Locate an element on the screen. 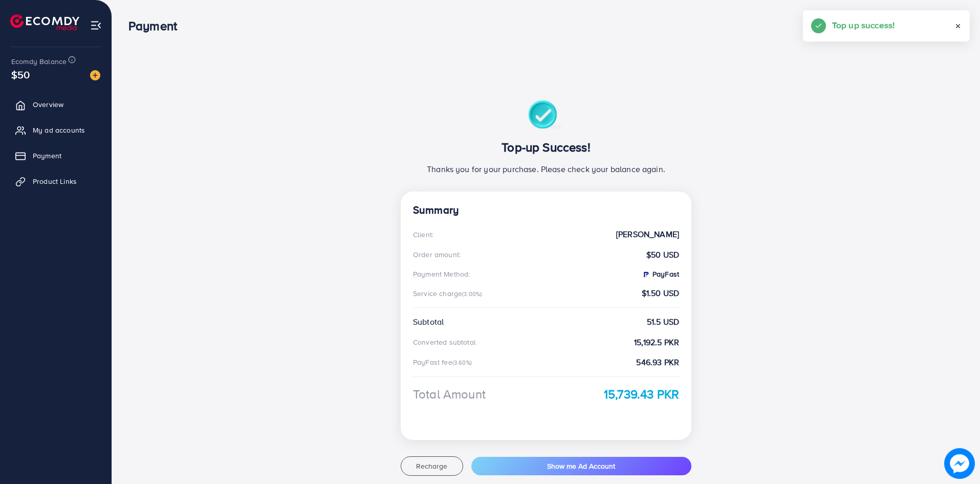 The image size is (980, 484). strong: 15,192.5 PKR is located at coordinates (657, 343).